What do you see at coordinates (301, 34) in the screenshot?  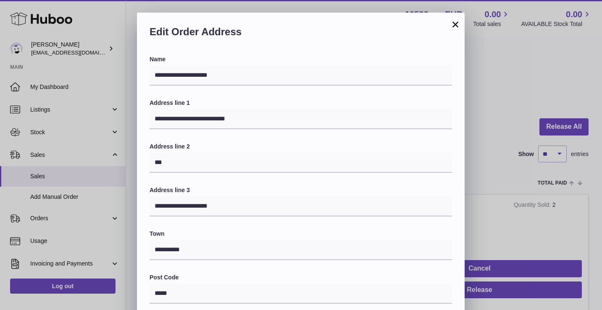 I see `h2: Edit Order Address` at bounding box center [301, 34].